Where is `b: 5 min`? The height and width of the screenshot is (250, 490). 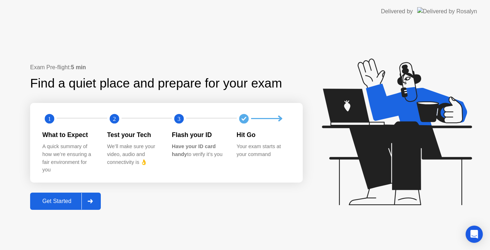
b: 5 min is located at coordinates (79, 67).